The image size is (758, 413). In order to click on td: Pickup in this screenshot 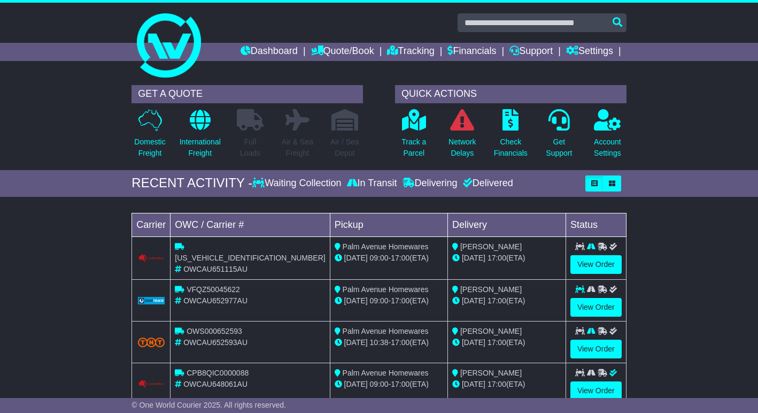, I will do `click(388, 224)`.